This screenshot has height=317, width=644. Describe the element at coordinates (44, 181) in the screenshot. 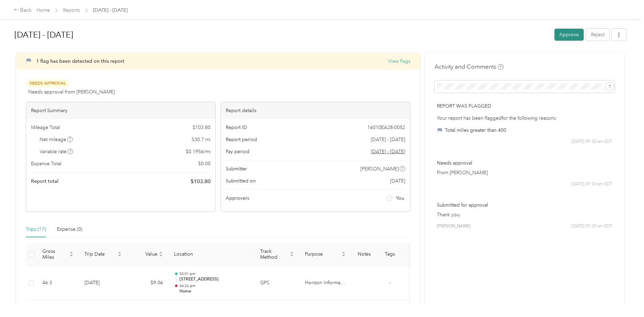

I see `span: Report total` at that location.